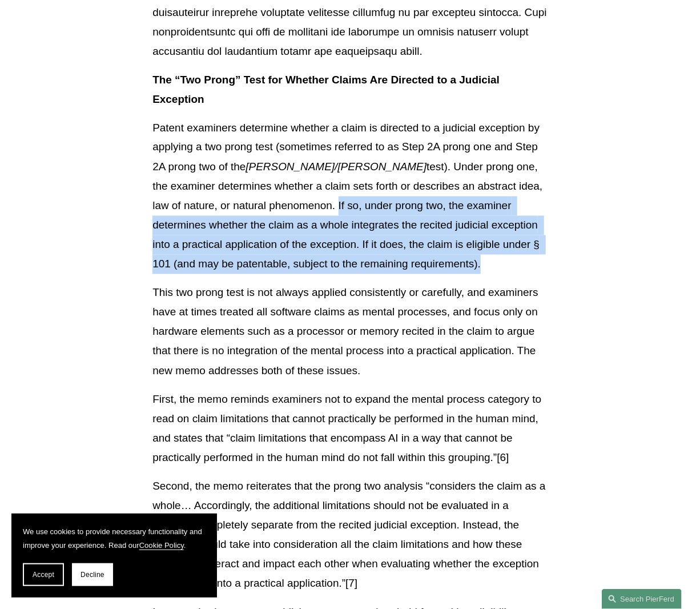 This screenshot has height=609, width=700. Describe the element at coordinates (92, 575) in the screenshot. I see `button: Decline` at that location.